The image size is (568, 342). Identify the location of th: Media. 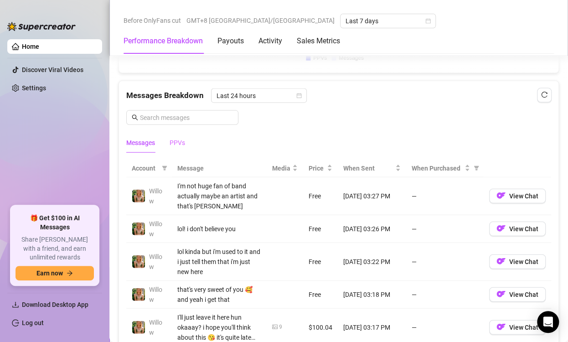
(285, 168).